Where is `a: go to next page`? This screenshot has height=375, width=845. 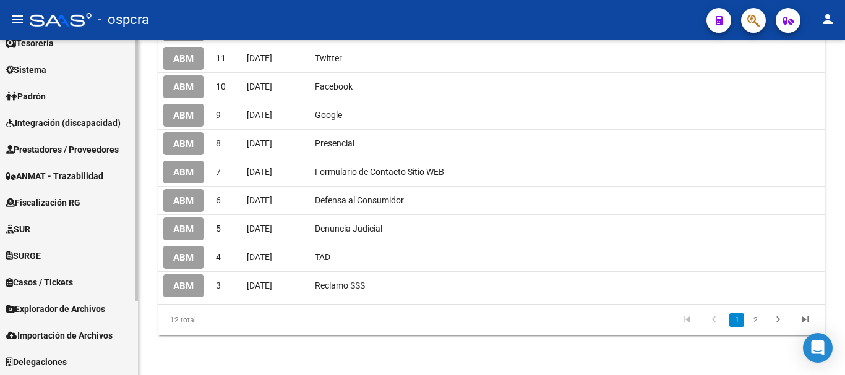 a: go to next page is located at coordinates (778, 320).